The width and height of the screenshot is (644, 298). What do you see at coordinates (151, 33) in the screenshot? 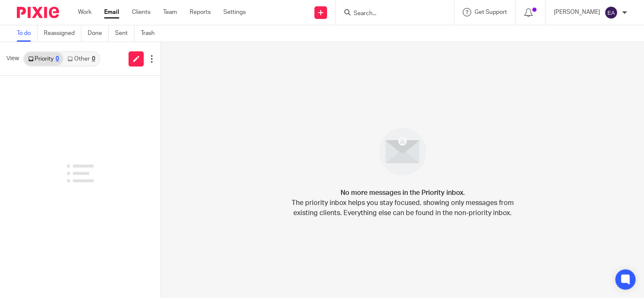
I see `a: Trash` at bounding box center [151, 33].